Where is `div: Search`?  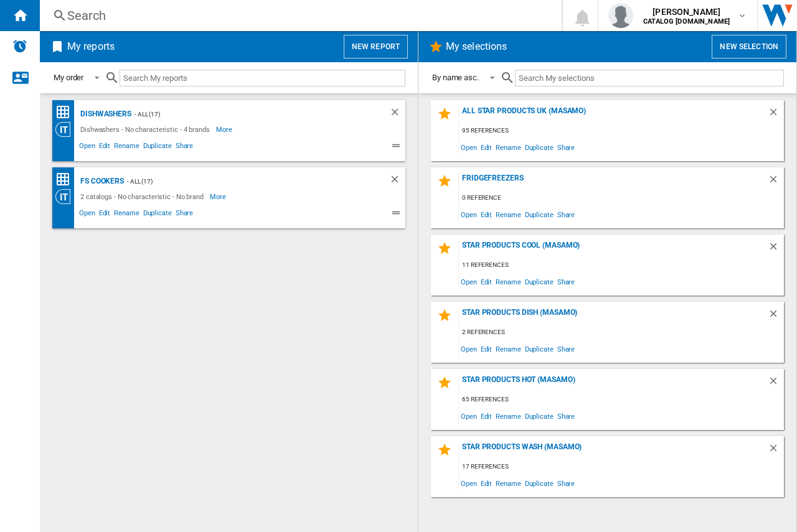 div: Search is located at coordinates (298, 15).